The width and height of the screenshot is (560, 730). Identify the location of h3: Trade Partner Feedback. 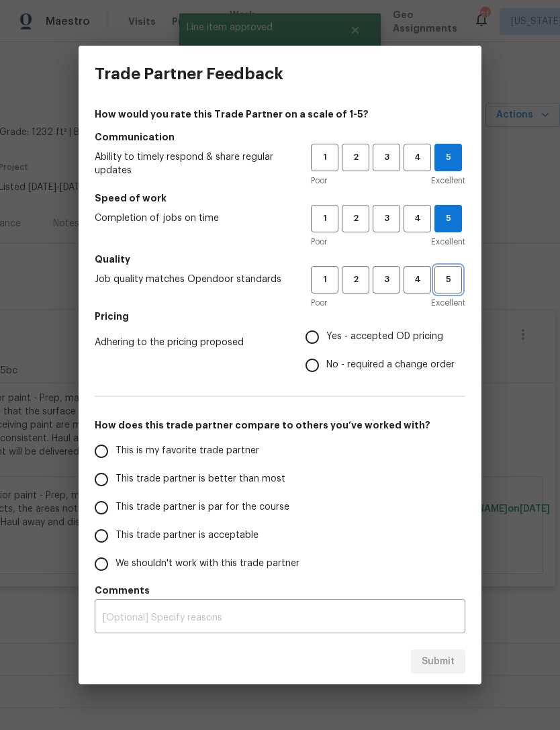
(189, 74).